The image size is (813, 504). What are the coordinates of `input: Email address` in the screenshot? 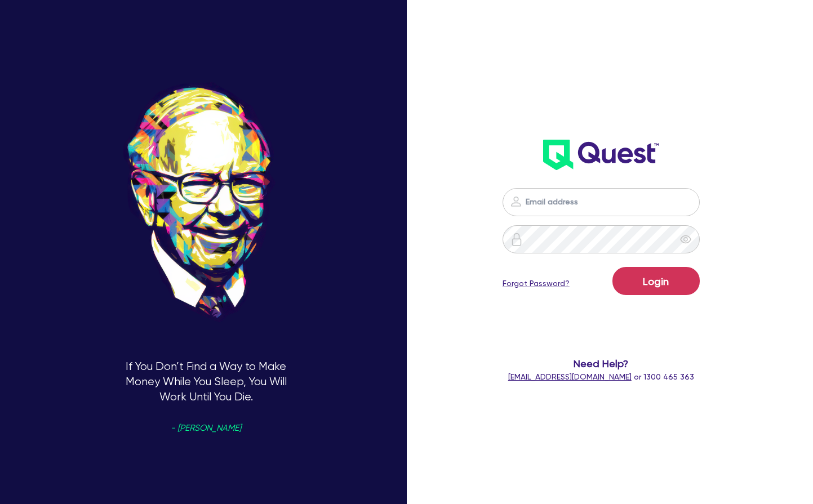 It's located at (601, 202).